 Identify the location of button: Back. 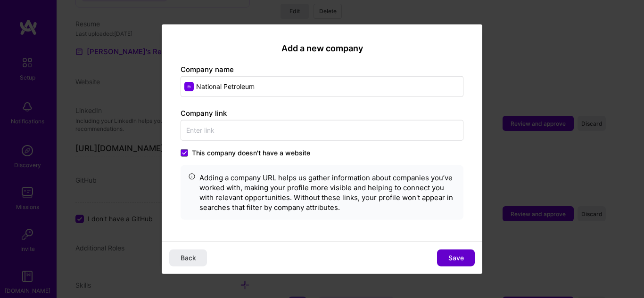
(188, 258).